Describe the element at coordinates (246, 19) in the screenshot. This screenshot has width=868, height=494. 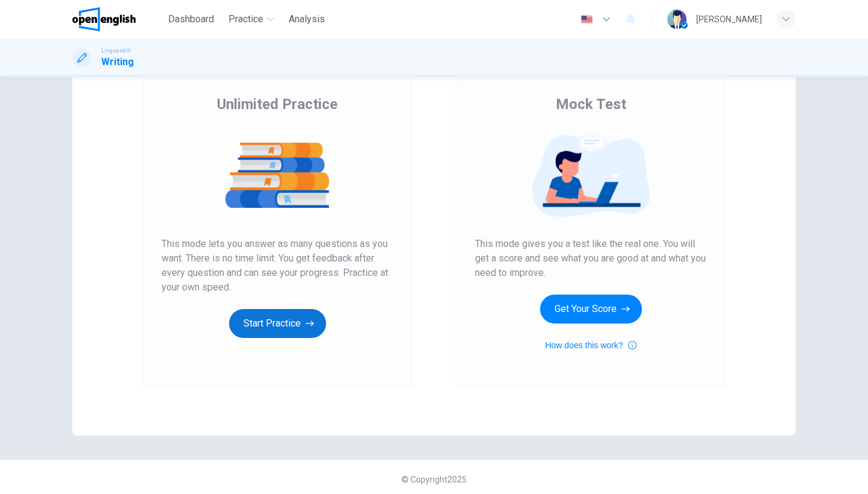
I see `span: Practice` at that location.